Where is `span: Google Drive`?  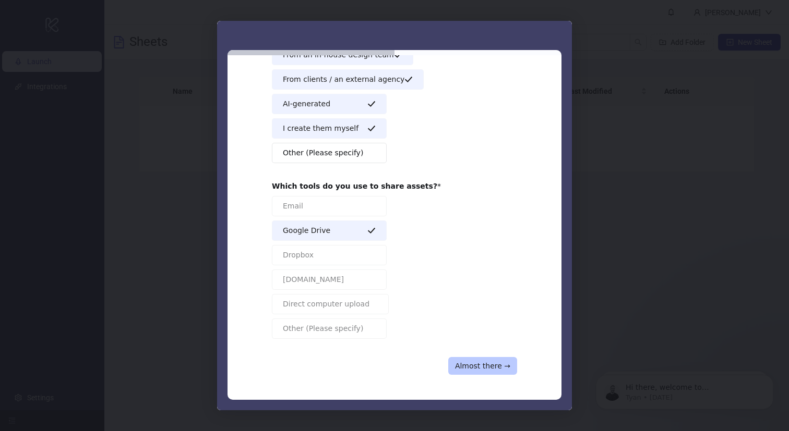 span: Google Drive is located at coordinates (306, 231).